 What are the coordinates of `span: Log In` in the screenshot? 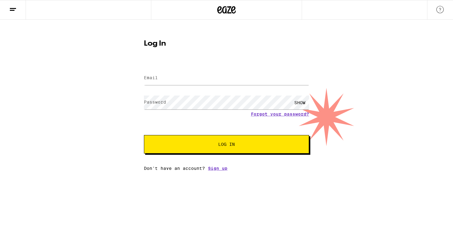 It's located at (226, 144).